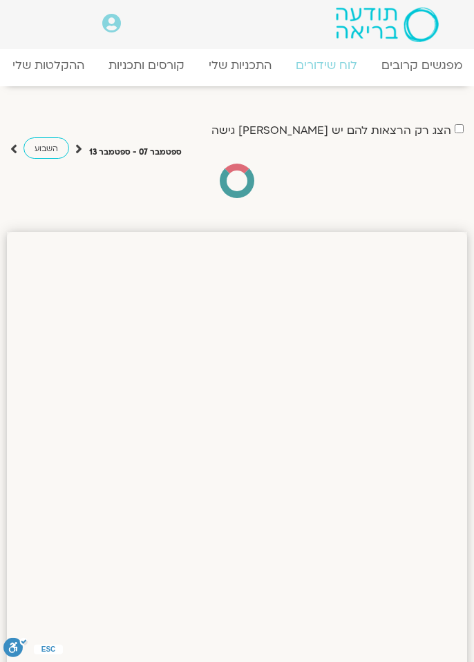  I want to click on a: מפגשים קרובים, so click(421, 65).